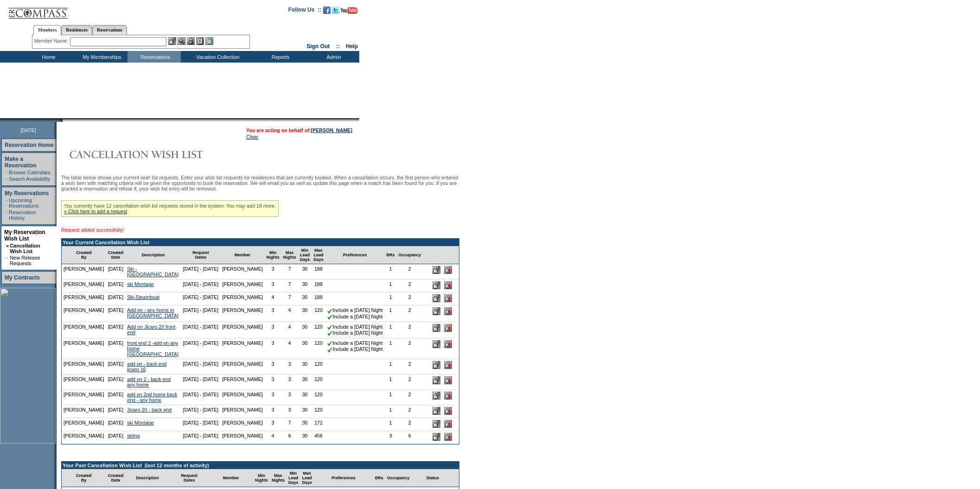  Describe the element at coordinates (22, 215) in the screenshot. I see `a: Reservation History` at that location.